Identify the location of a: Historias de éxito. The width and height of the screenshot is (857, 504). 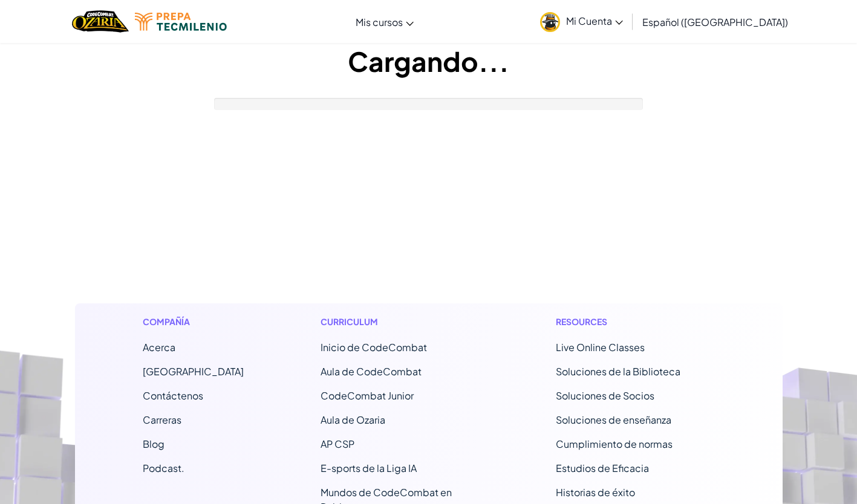
(595, 492).